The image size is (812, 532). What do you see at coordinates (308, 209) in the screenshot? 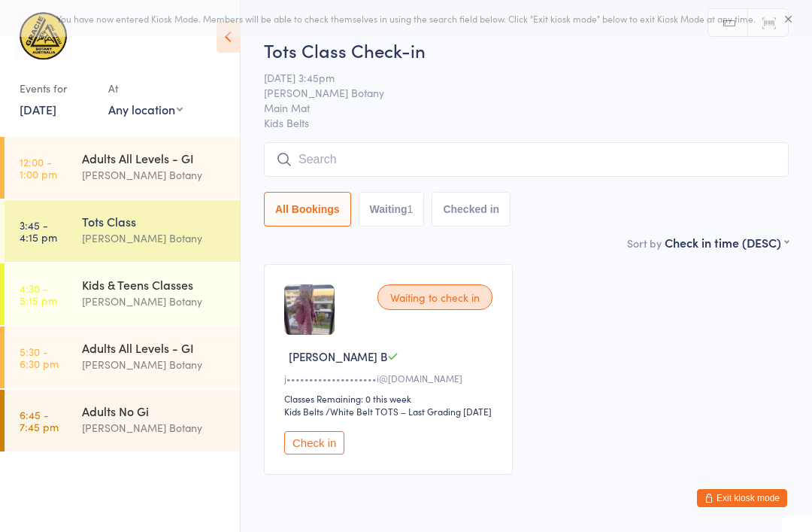
I see `button: All Bookings` at bounding box center [308, 209].